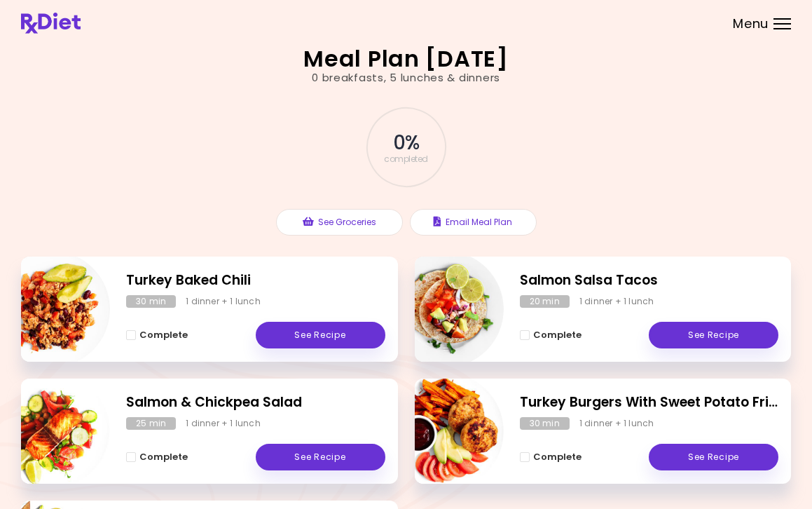 The height and width of the screenshot is (509, 812). I want to click on h2: Turkey Burgers With Sweet Potato Fries, so click(650, 402).